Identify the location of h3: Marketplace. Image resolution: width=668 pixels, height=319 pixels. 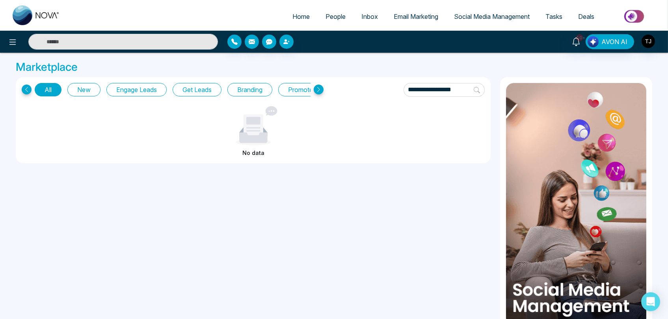
(334, 67).